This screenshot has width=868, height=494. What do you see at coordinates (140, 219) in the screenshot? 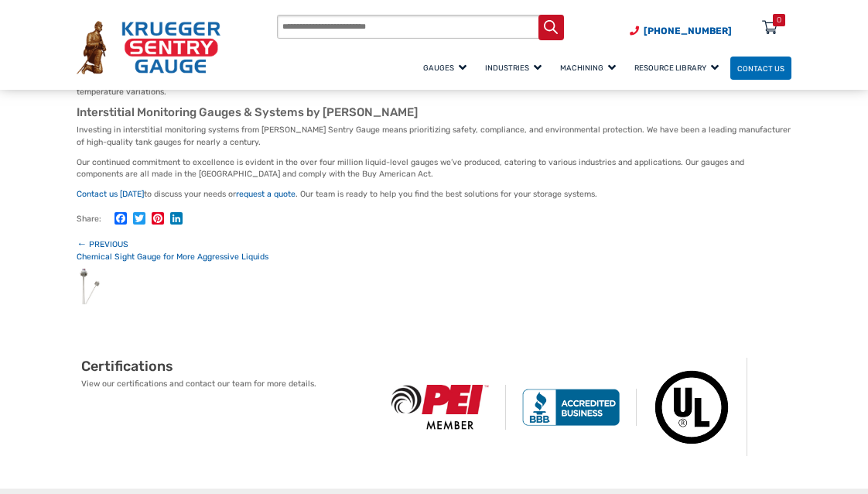
I see `a: Twitter` at bounding box center [140, 219].